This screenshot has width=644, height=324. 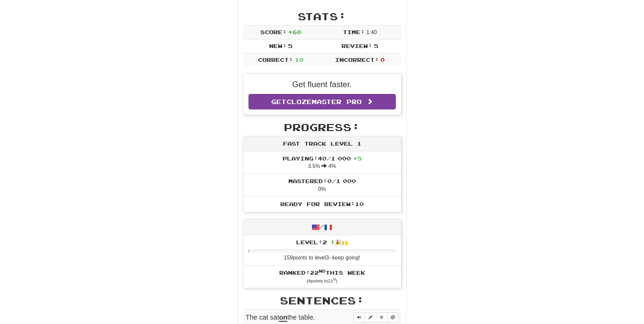 I want to click on button: Edit sentence, so click(x=370, y=317).